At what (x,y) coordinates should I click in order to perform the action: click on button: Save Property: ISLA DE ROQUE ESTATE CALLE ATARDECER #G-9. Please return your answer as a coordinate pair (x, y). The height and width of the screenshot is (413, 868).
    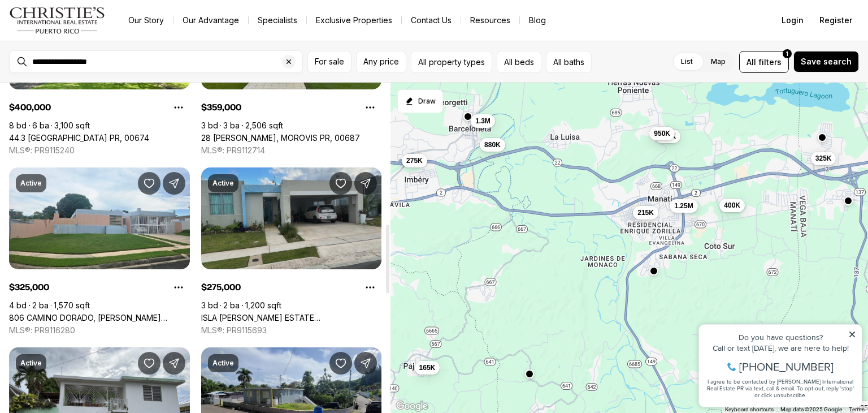
    Looking at the image, I should click on (341, 184).